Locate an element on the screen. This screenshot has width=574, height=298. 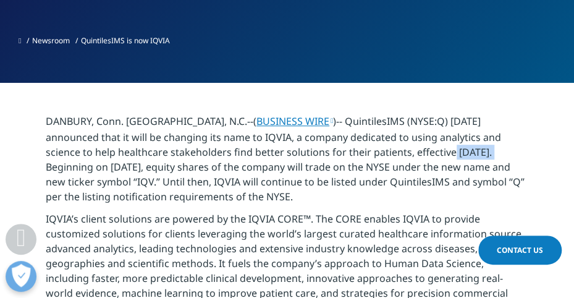
a: BUSINESS WIRE is located at coordinates (295, 121).